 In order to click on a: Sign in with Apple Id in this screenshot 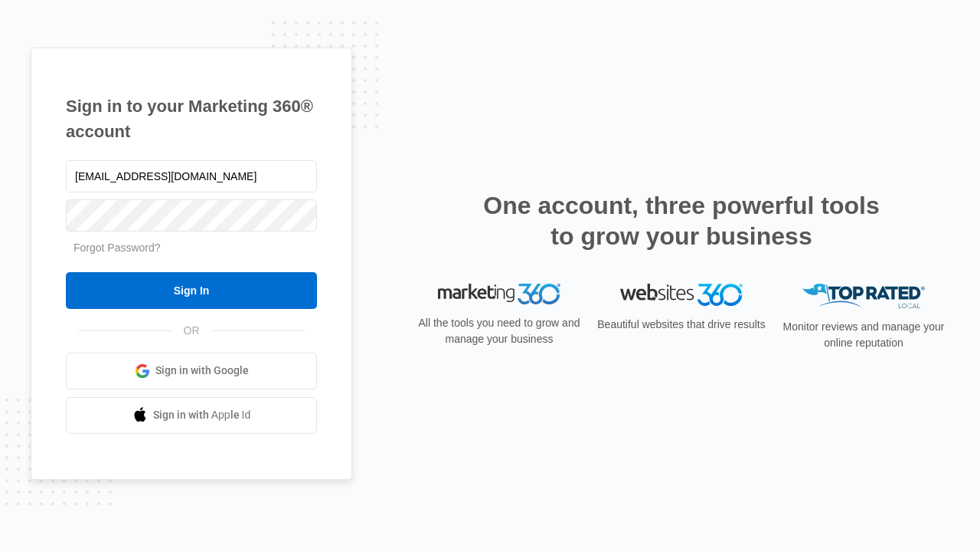, I will do `click(192, 415)`.